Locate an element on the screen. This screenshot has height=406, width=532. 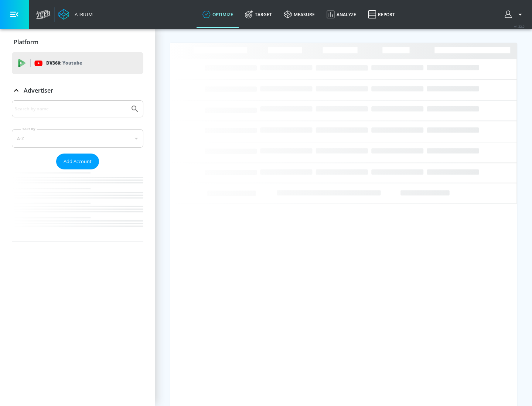
a: Analyze is located at coordinates (341, 14).